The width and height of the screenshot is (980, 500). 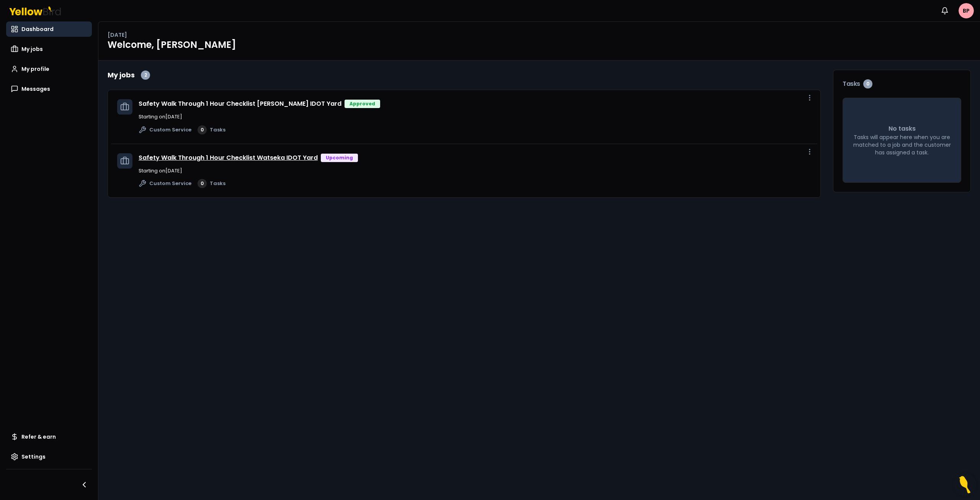 I want to click on span: Settings, so click(x=33, y=456).